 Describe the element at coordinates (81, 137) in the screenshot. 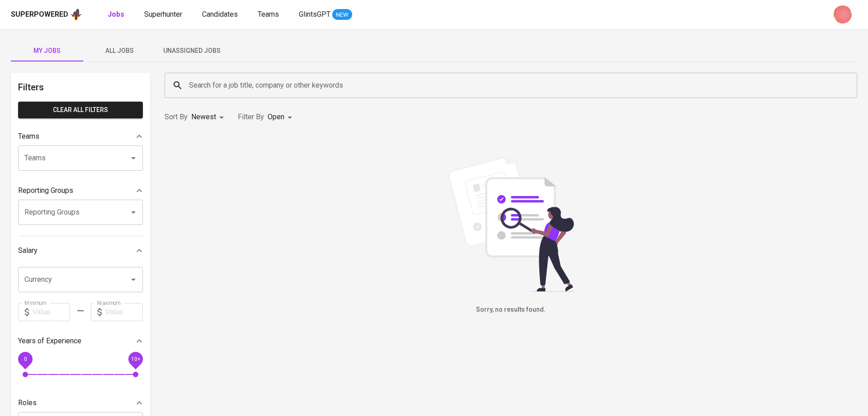

I see `div: Teams` at that location.